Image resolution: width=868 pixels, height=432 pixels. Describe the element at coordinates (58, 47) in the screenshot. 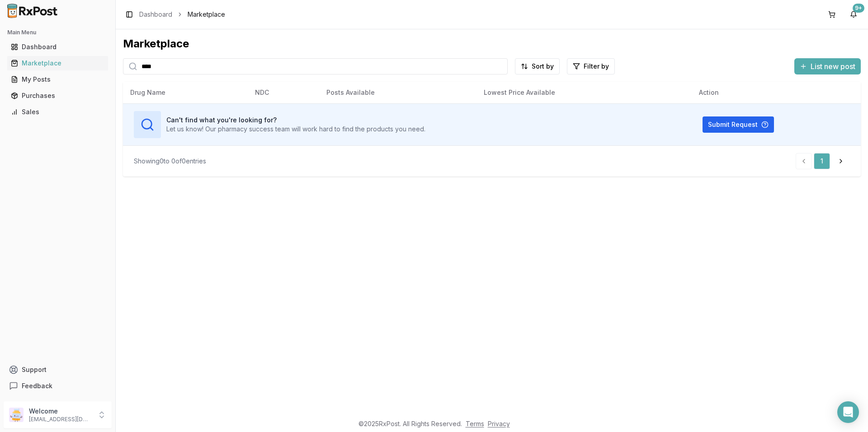

I see `div: Dashboard` at that location.